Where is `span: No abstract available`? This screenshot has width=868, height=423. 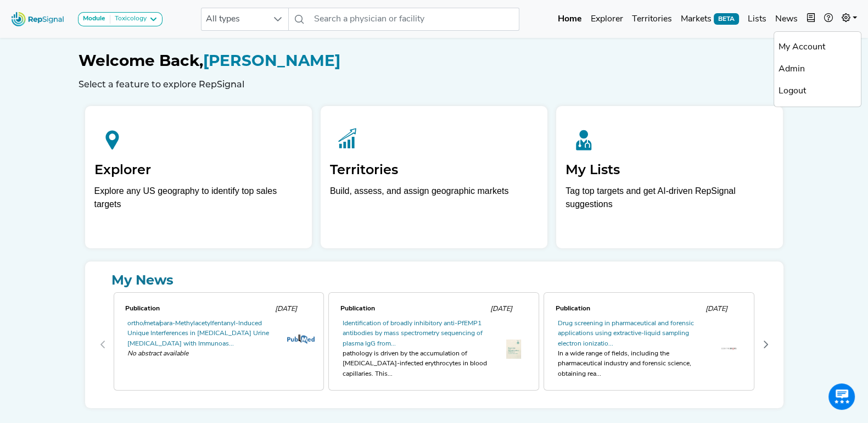 span: No abstract available is located at coordinates (203, 354).